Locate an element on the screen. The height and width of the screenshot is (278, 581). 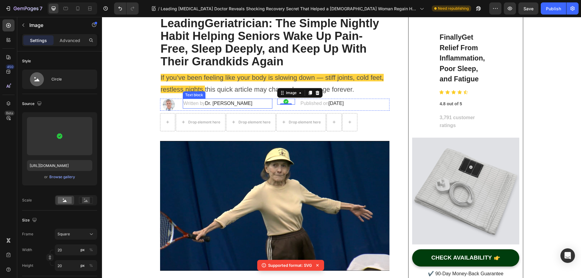
div: Image is located at coordinates (189, 76).